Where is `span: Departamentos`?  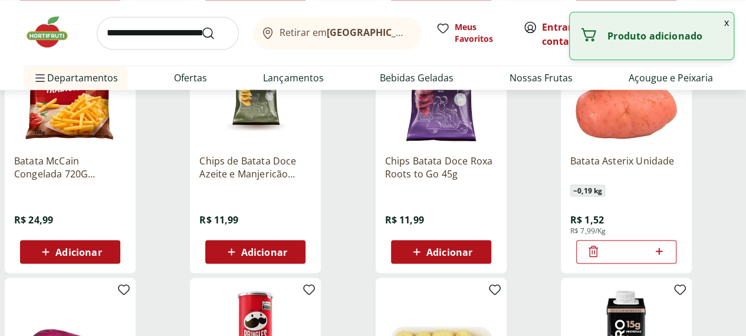 span: Departamentos is located at coordinates (75, 78).